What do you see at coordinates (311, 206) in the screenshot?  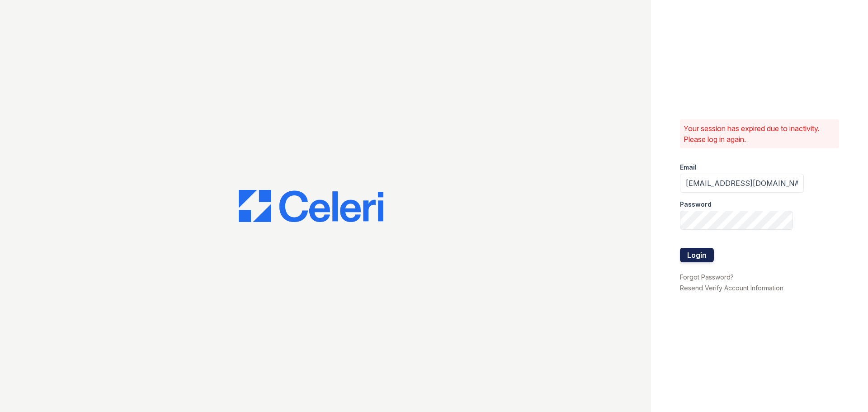 I see `img: CE_Logo_Blue-a8612792a0a2168367f1c8372b55b34899dd931a85d93a1a3d3e32e68fde9ad4.png` at bounding box center [311, 206].